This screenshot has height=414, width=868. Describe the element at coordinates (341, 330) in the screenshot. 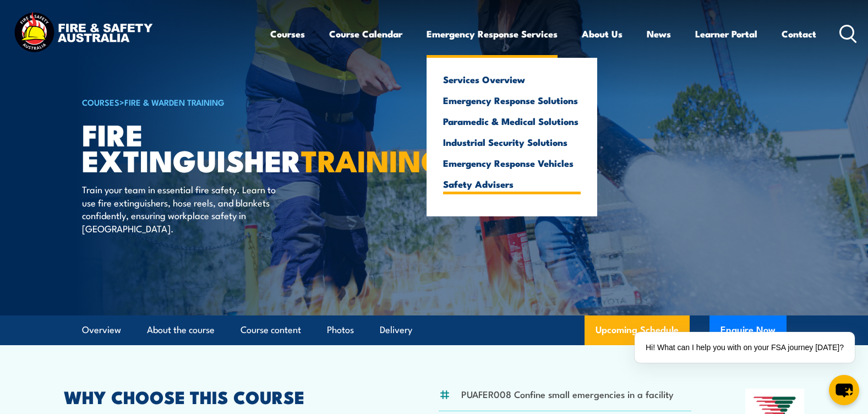

I see `a: Photos` at that location.